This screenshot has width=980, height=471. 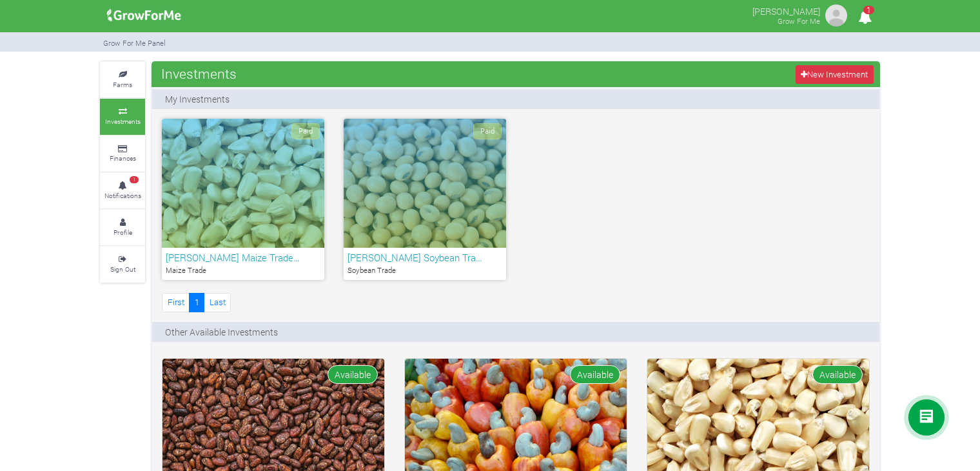 What do you see at coordinates (243, 270) in the screenshot?
I see `p: Maize Trade` at bounding box center [243, 270].